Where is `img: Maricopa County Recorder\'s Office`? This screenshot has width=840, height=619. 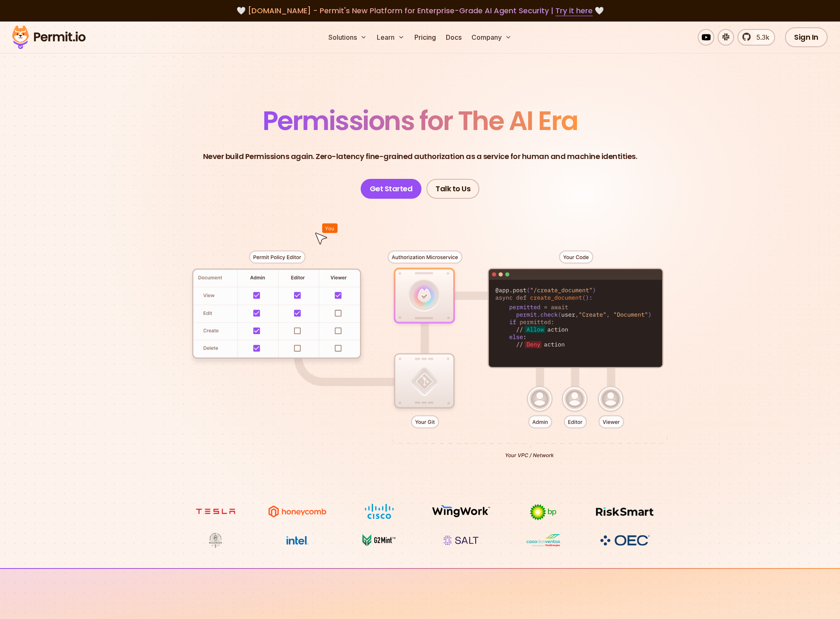
img: Maricopa County Recorder\'s Office is located at coordinates (215, 540).